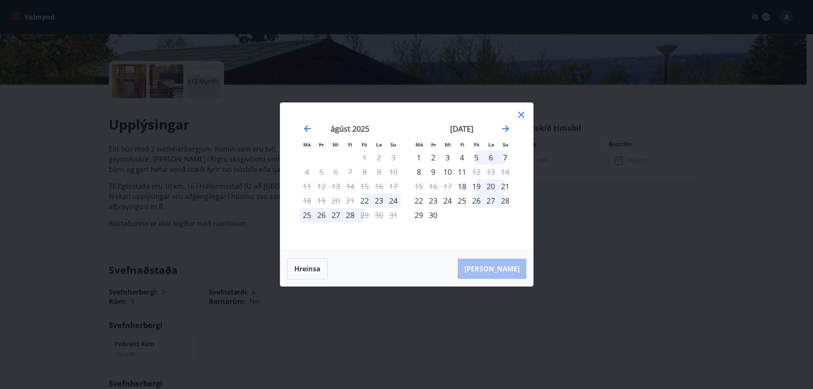 The height and width of the screenshot is (389, 813). I want to click on td: fimmtudagur, 11. september 2025, so click(462, 172).